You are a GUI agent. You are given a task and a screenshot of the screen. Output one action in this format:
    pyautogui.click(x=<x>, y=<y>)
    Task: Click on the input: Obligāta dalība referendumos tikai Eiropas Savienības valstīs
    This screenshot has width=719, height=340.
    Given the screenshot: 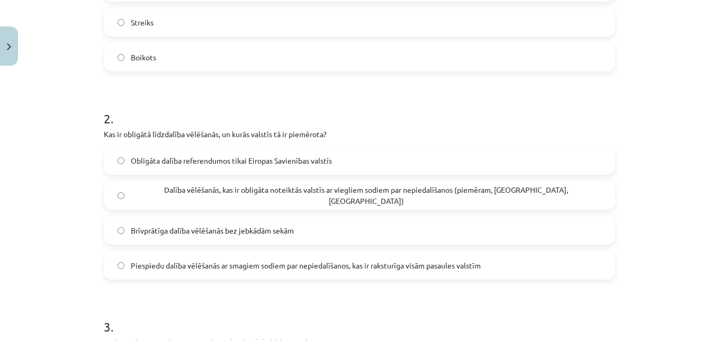 What is the action you would take?
    pyautogui.click(x=121, y=161)
    